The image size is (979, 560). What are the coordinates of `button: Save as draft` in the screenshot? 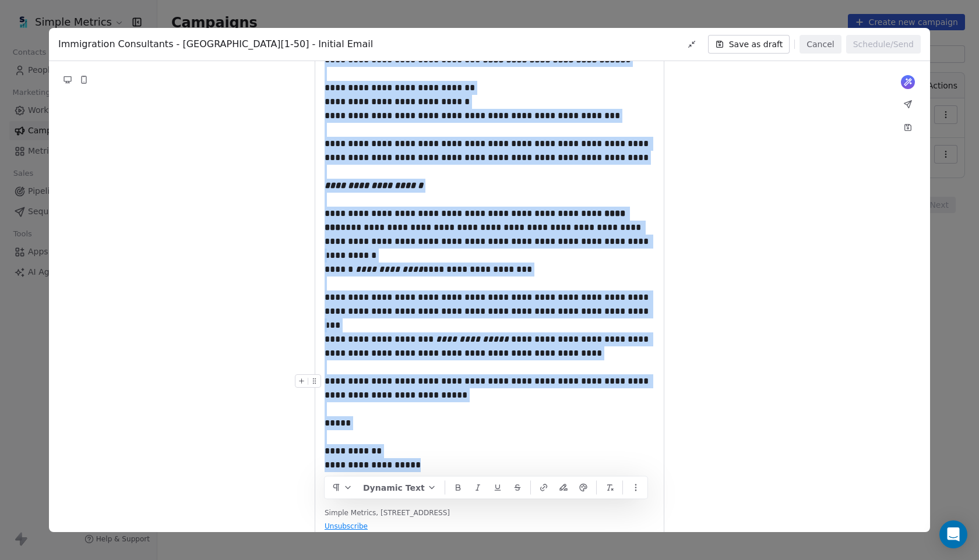 It's located at (749, 45).